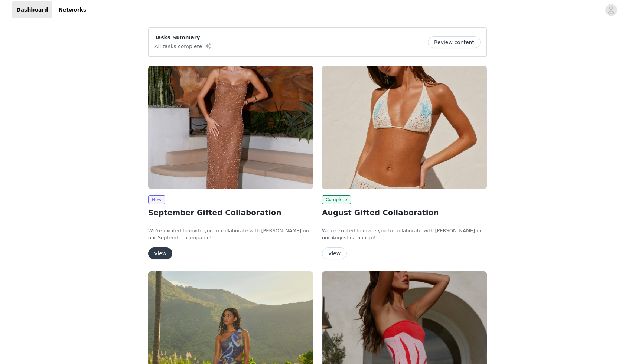  What do you see at coordinates (404, 213) in the screenshot?
I see `h2: August Gifted Collaboration` at bounding box center [404, 213].